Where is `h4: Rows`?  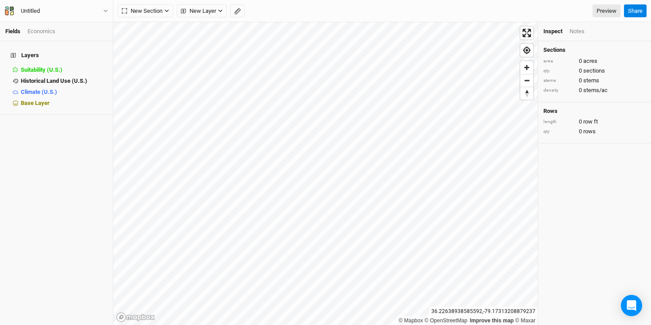 h4: Rows is located at coordinates (595, 111).